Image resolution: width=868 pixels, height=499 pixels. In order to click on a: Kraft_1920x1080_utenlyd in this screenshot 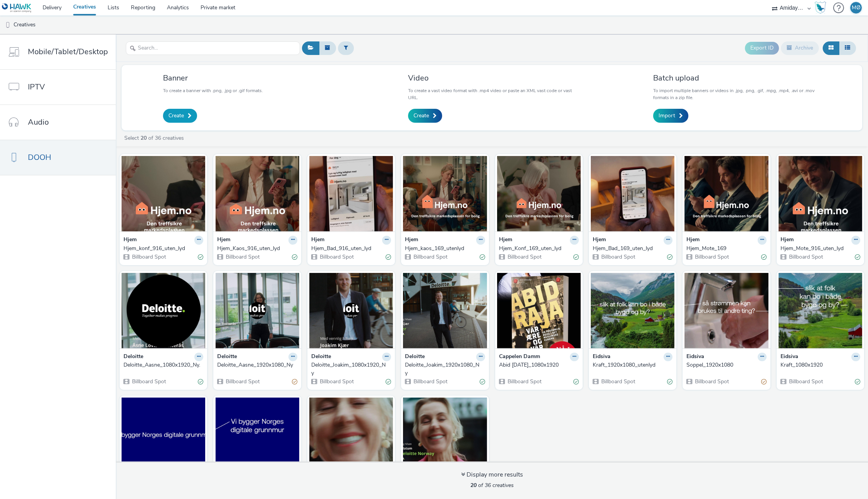, I will do `click(633, 365)`.